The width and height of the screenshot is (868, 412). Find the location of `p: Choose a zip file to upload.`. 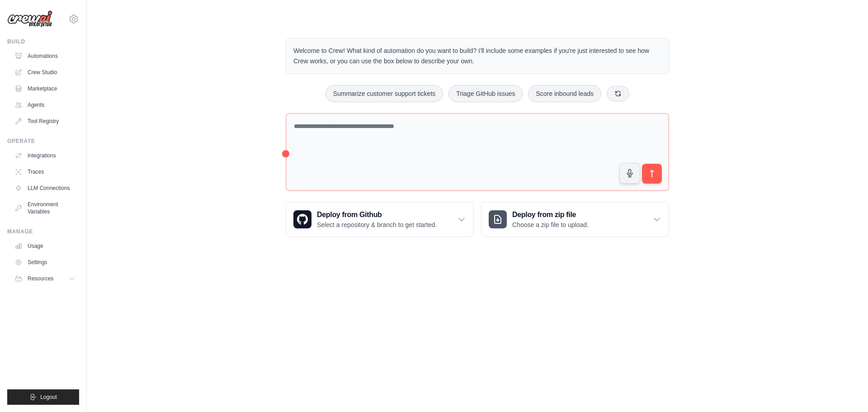

p: Choose a zip file to upload. is located at coordinates (550, 225).